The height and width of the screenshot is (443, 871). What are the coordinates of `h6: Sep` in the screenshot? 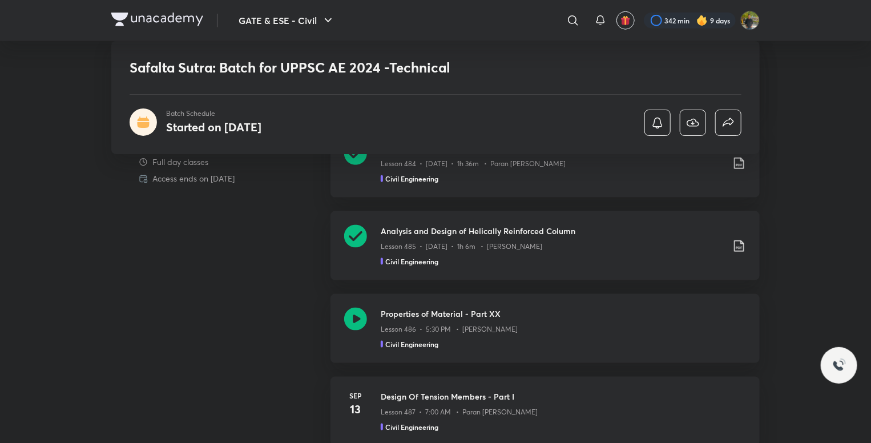 It's located at (356, 396).